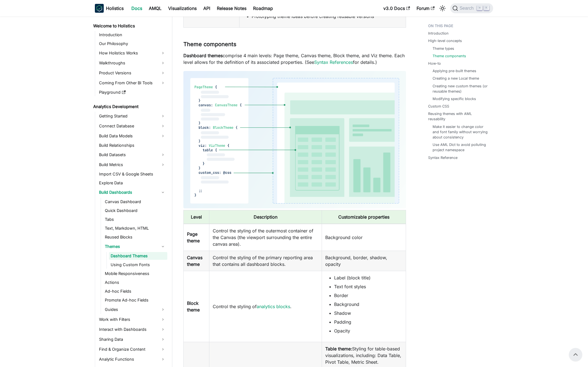 The image size is (588, 367). What do you see at coordinates (443, 8) in the screenshot?
I see `button: Switch between dark and light mode (currently light mode)` at bounding box center [443, 8].